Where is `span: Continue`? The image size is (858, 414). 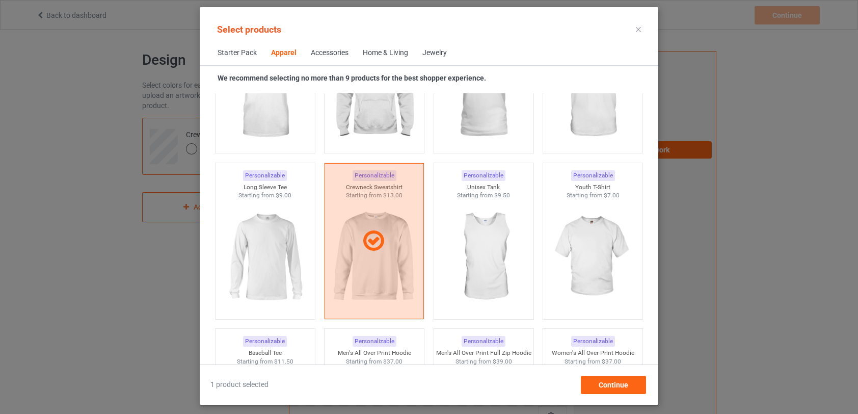 span: Continue is located at coordinates (613, 385).